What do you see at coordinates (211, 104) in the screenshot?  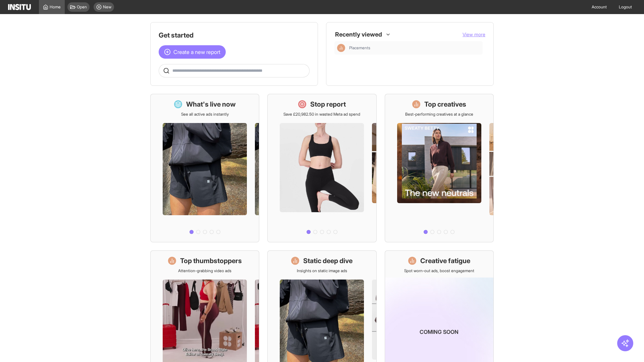 I see `h1: What's live now` at bounding box center [211, 104].